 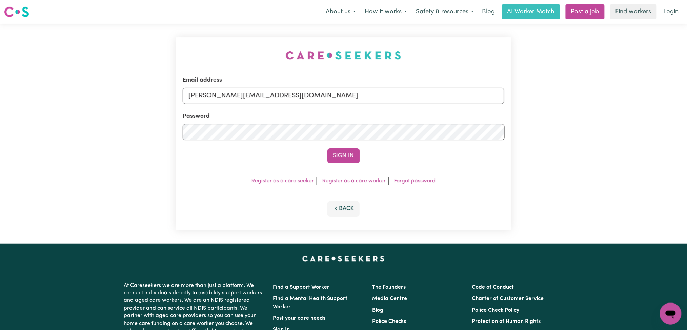 What do you see at coordinates (344, 156) in the screenshot?
I see `button: Sign In` at bounding box center [344, 156].